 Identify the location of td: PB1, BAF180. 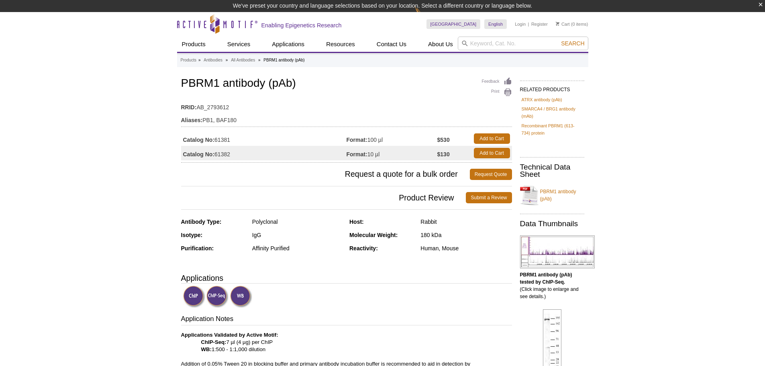
(347, 118).